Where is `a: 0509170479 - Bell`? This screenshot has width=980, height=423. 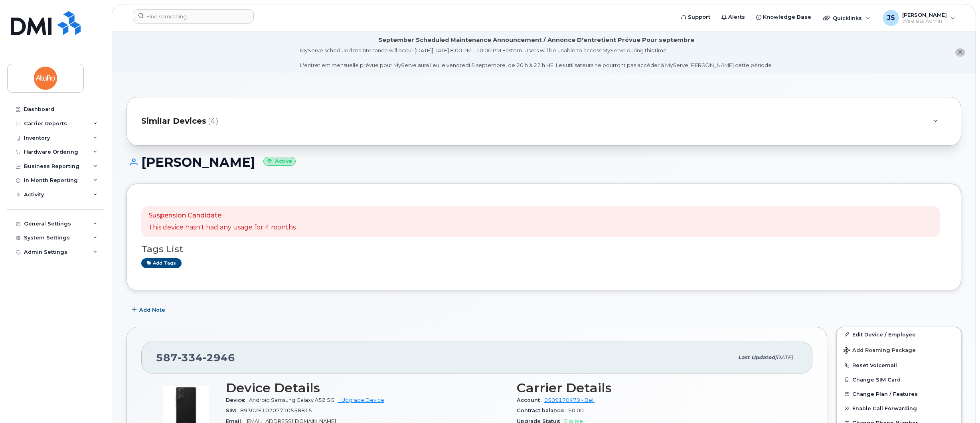 a: 0509170479 - Bell is located at coordinates (570, 400).